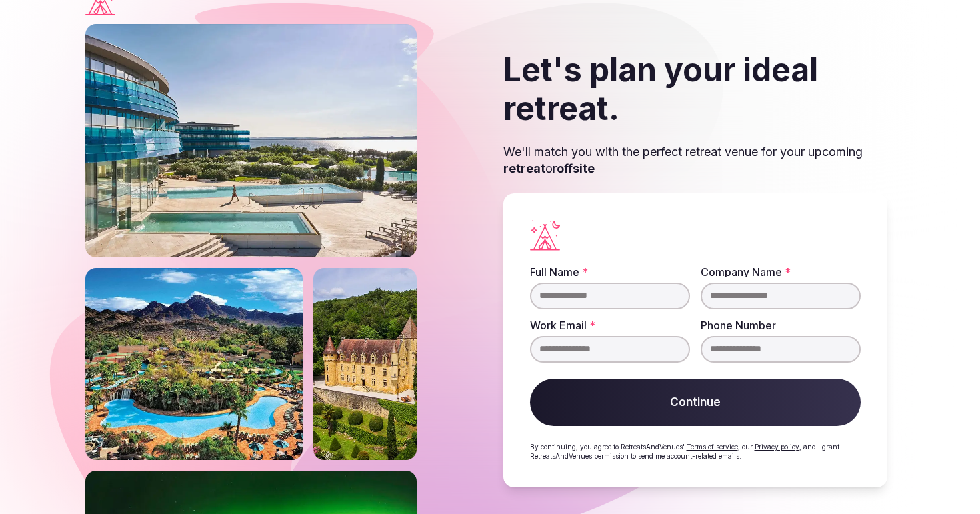 The image size is (980, 514). Describe the element at coordinates (780, 272) in the screenshot. I see `label: Company Name` at that location.